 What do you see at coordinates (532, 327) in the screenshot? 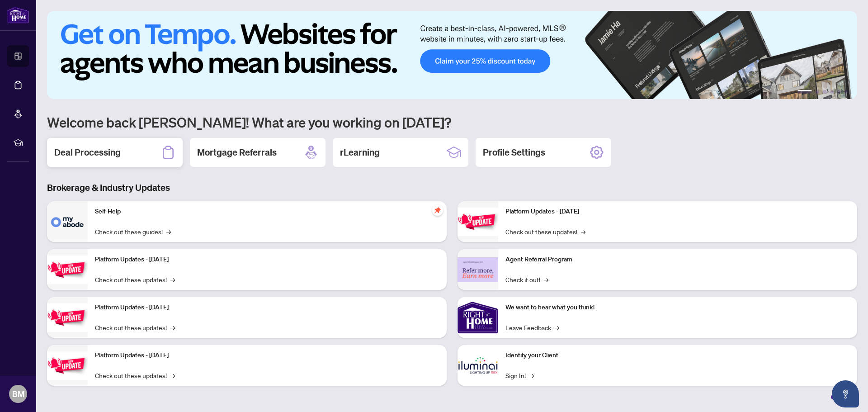
I see `a: Leave Feedback→` at bounding box center [532, 327].